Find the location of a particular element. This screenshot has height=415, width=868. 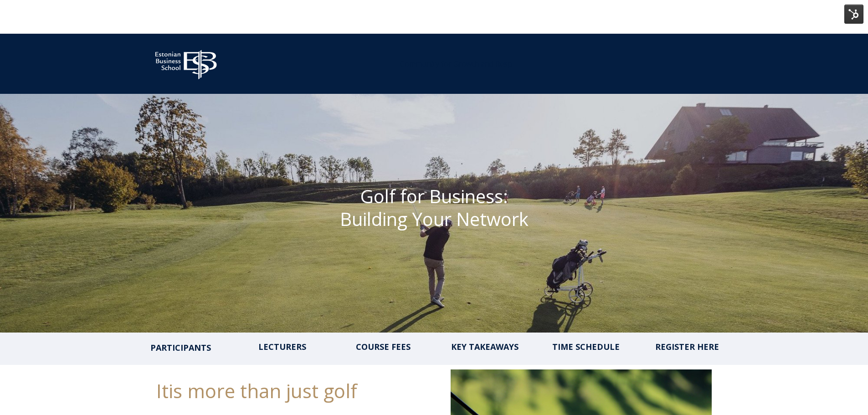

a: PARTICIPANTS is located at coordinates (180, 348).